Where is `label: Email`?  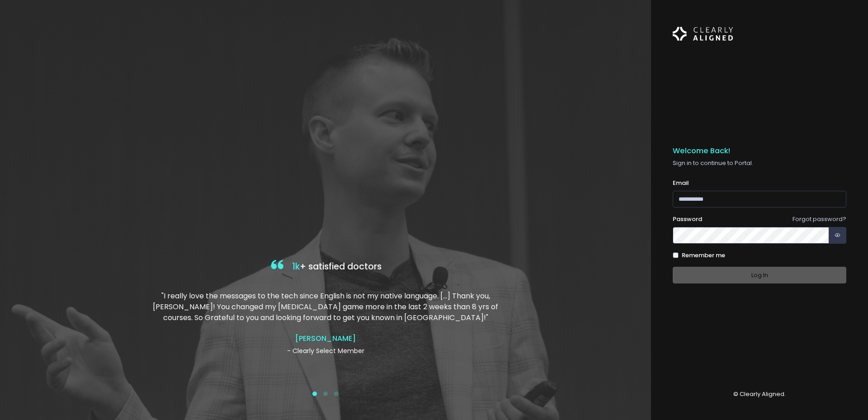 label: Email is located at coordinates (681, 183).